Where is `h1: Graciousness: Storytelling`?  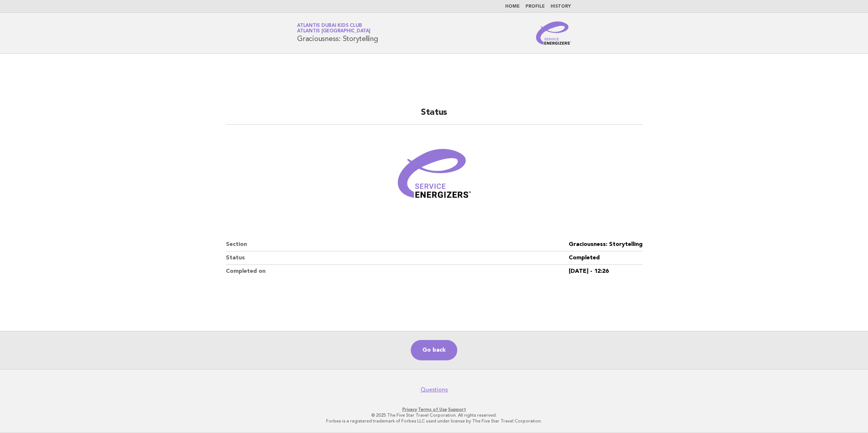
h1: Graciousness: Storytelling is located at coordinates (337, 33).